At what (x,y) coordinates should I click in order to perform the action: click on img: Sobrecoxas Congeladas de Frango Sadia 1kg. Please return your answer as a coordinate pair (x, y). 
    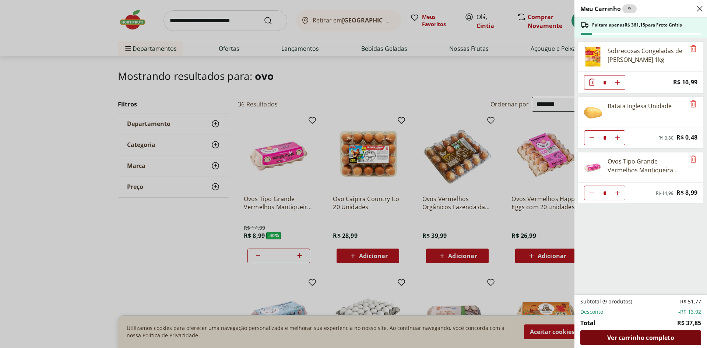
    Looking at the image, I should click on (593, 57).